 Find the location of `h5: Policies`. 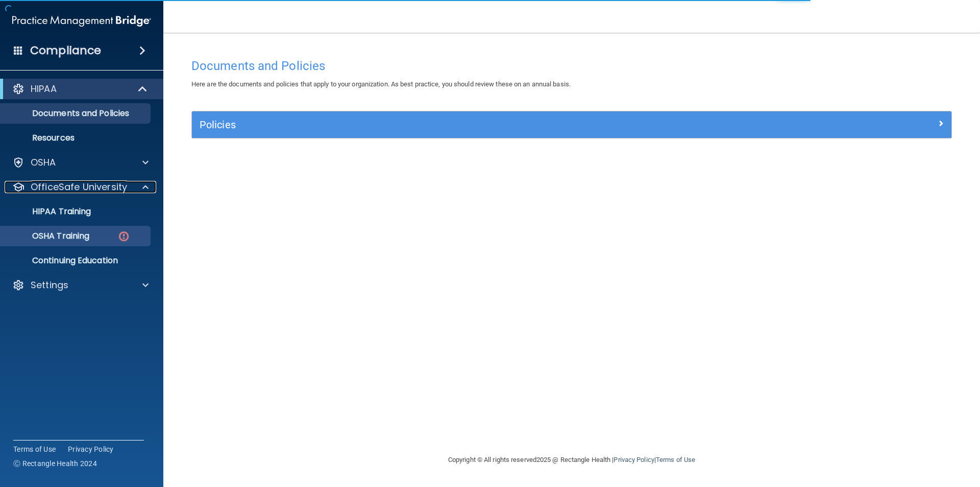

h5: Policies is located at coordinates (477, 124).